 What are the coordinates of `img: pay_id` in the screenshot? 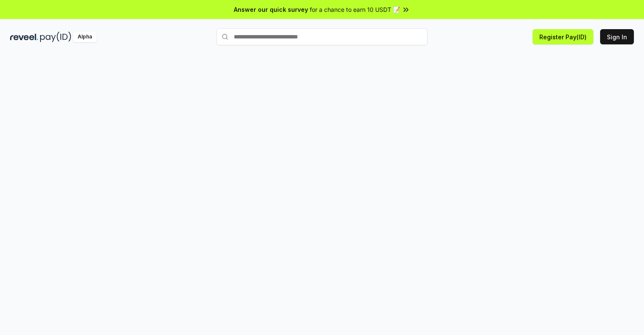 It's located at (56, 37).